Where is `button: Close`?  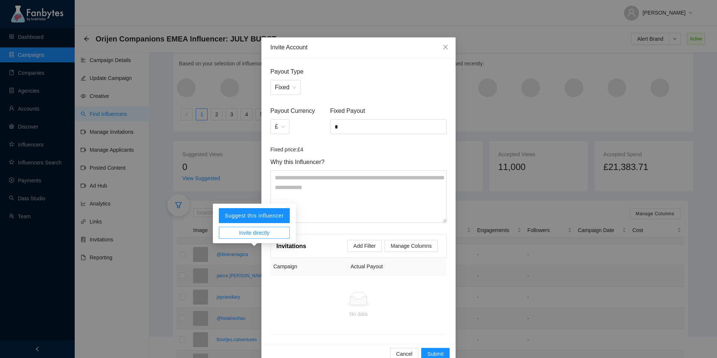
button: Close is located at coordinates (446, 47).